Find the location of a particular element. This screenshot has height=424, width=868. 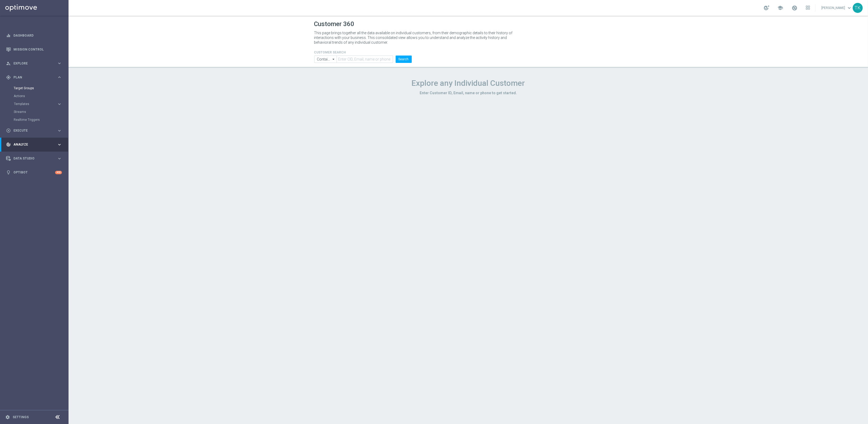

div: play_circle_outline Execute keyboard_arrow_right is located at coordinates (34, 130).